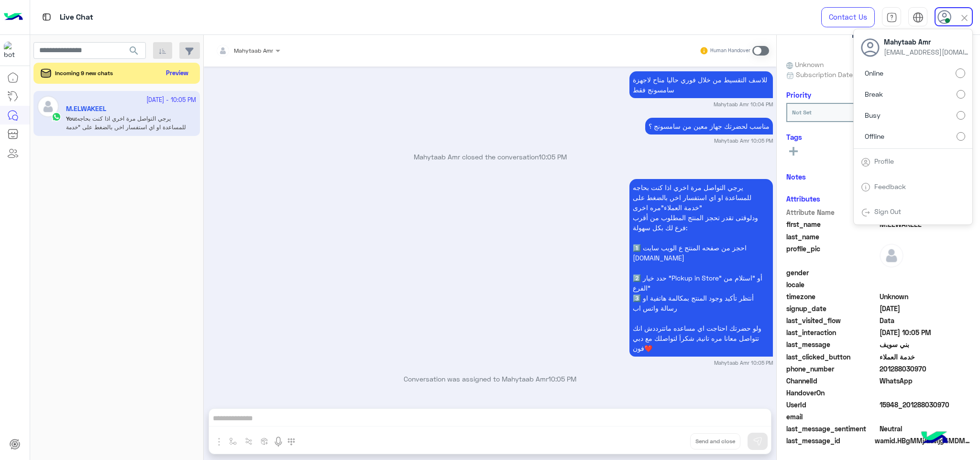 The image size is (980, 460). Describe the element at coordinates (925, 356) in the screenshot. I see `span: خدمة العملاء` at that location.